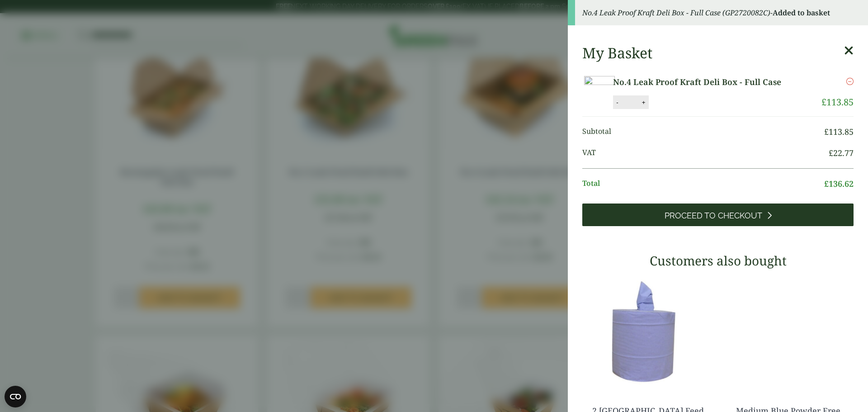 This screenshot has width=868, height=412. I want to click on bdi: 22.77, so click(841, 153).